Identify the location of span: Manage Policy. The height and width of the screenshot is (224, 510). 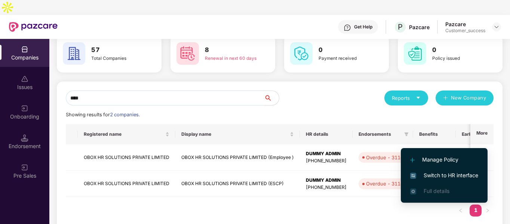
(444, 160).